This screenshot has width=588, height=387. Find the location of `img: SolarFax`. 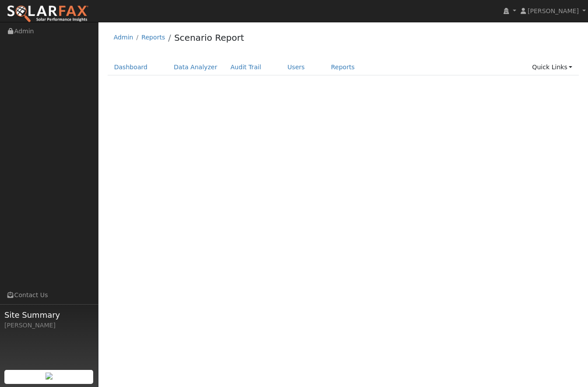

img: SolarFax is located at coordinates (48, 14).